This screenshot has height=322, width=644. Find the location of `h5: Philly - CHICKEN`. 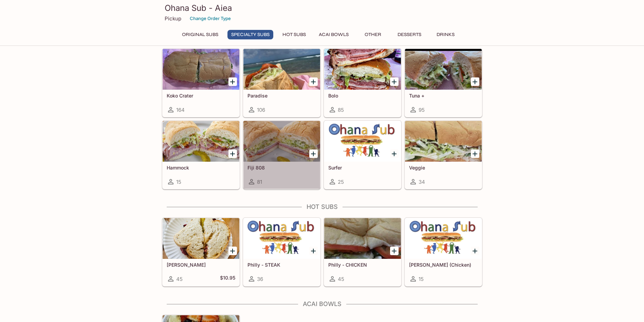

h5: Philly - CHICKEN is located at coordinates (362, 264).